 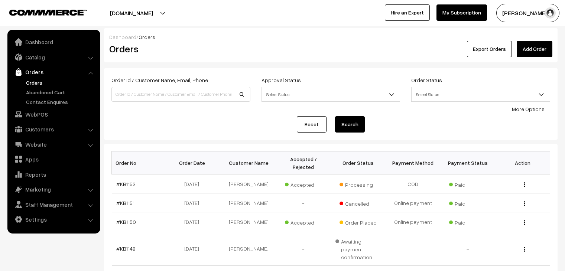 I want to click on label: Order Status, so click(x=426, y=80).